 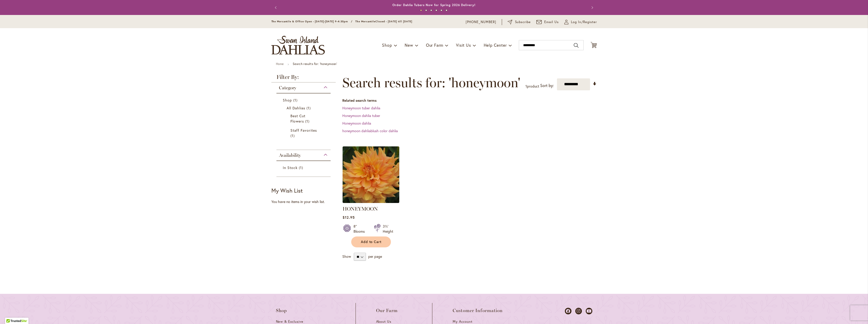 I want to click on span: Customer Information, so click(x=478, y=311).